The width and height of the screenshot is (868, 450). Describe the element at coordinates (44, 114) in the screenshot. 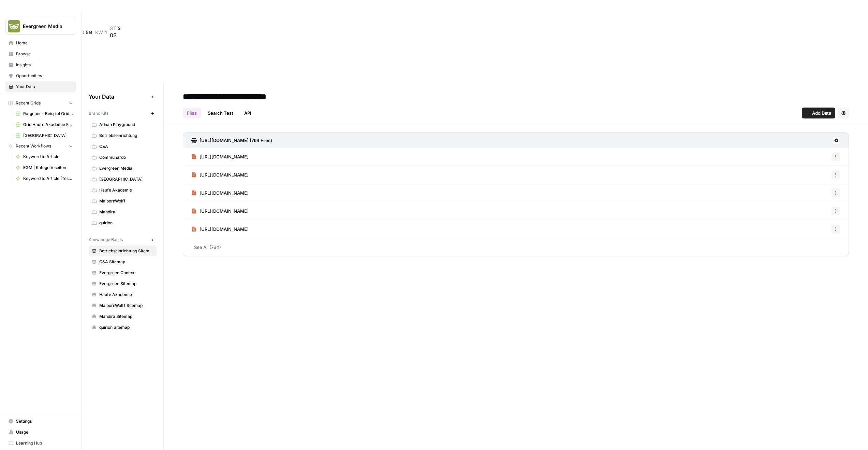

I see `a: Ratgeber - Beispiel Grid (bitte kopieren)` at that location.